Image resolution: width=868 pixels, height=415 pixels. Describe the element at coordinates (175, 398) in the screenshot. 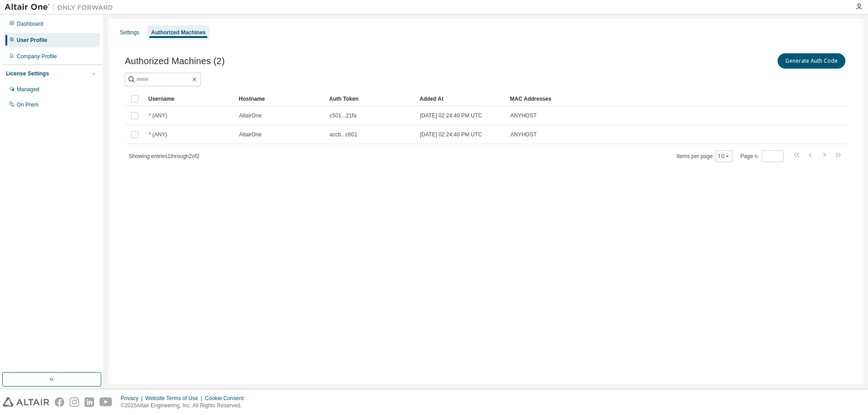

I see `div: Website Terms of Use` at that location.